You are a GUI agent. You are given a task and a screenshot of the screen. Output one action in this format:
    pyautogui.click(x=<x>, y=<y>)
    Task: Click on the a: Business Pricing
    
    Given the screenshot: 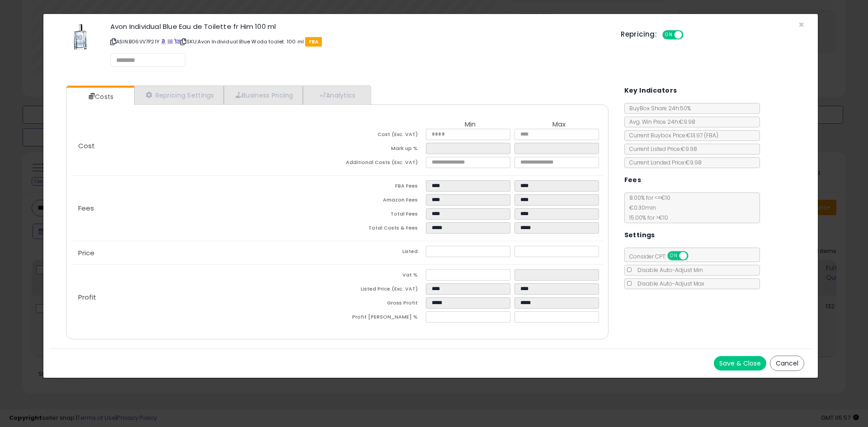 What is the action you would take?
    pyautogui.click(x=263, y=95)
    